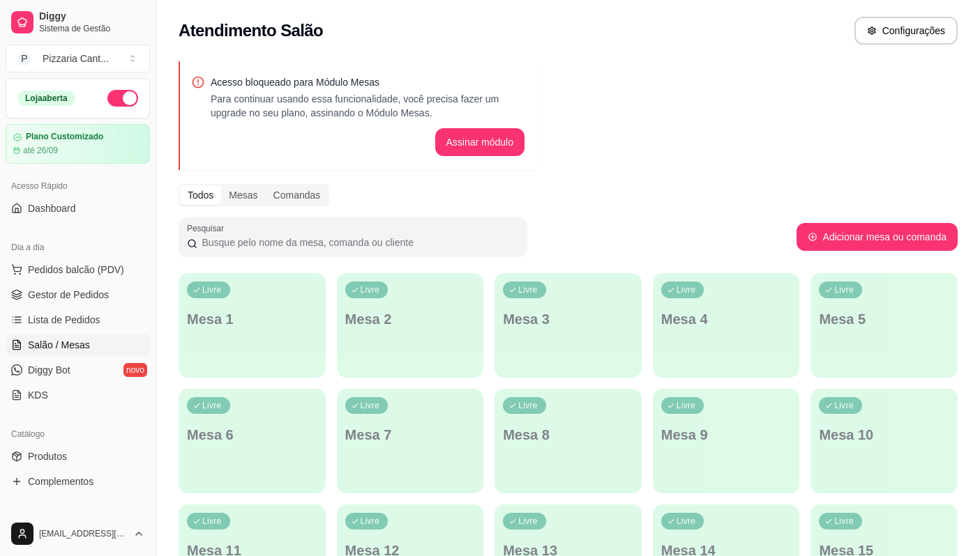 This screenshot has height=556, width=980. I want to click on div: Mesas, so click(243, 196).